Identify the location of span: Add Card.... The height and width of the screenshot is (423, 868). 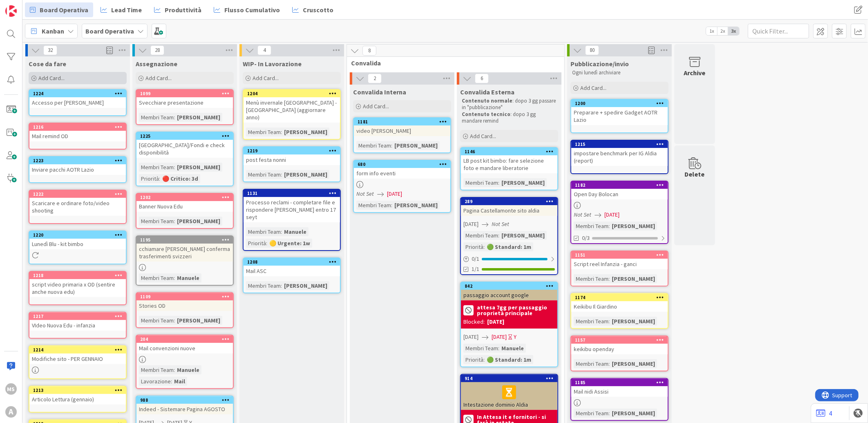
(51, 78).